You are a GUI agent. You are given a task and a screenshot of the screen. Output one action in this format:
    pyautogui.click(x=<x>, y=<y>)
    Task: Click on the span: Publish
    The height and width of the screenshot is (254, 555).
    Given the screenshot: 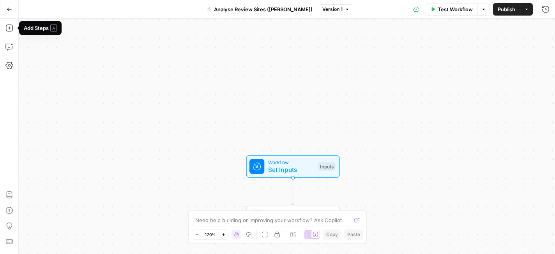 What is the action you would take?
    pyautogui.click(x=506, y=9)
    